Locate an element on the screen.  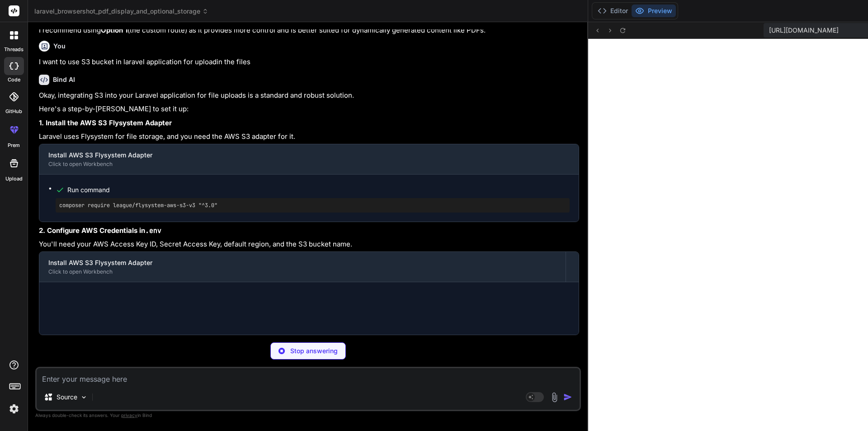
p: I want to use S3 bucket in laravel application for uploadin the files is located at coordinates (309, 62).